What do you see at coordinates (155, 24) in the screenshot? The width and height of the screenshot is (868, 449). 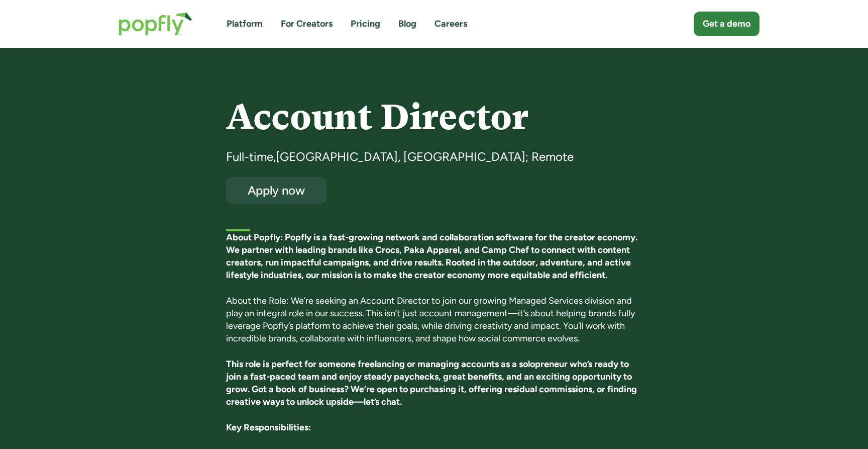 I see `a: home` at bounding box center [155, 24].